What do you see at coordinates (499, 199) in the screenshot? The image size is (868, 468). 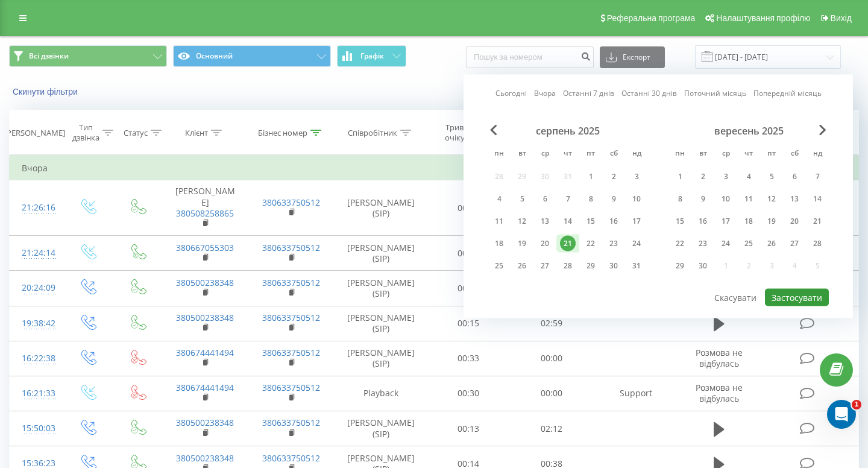 I see `div: 4` at bounding box center [499, 199].